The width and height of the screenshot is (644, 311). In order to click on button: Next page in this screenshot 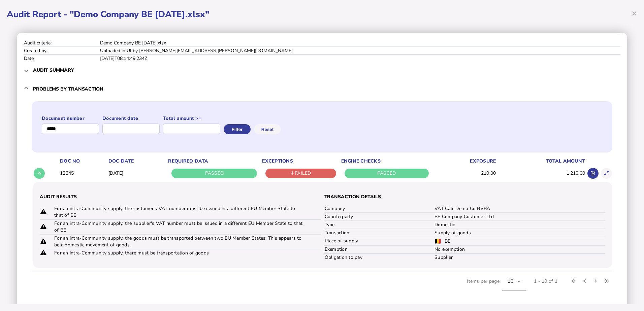, I will do `click(595, 281)`.